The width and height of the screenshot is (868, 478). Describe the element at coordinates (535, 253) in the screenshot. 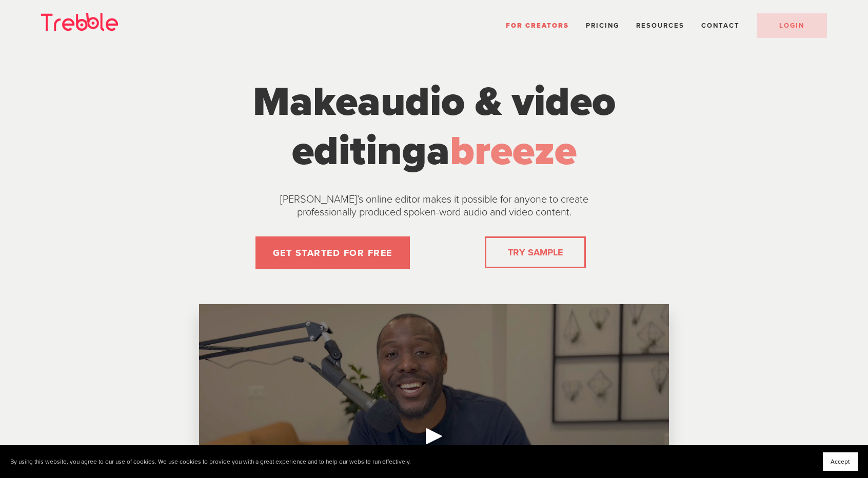

I see `a: TRY SAMPLE` at that location.